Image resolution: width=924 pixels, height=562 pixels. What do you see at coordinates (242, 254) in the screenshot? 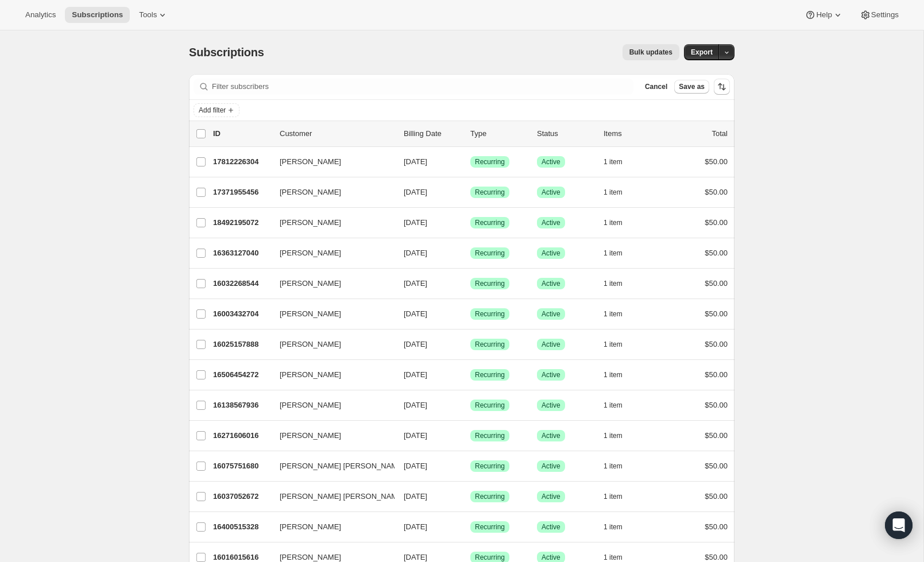
I see `p: 16363127040` at bounding box center [242, 254].